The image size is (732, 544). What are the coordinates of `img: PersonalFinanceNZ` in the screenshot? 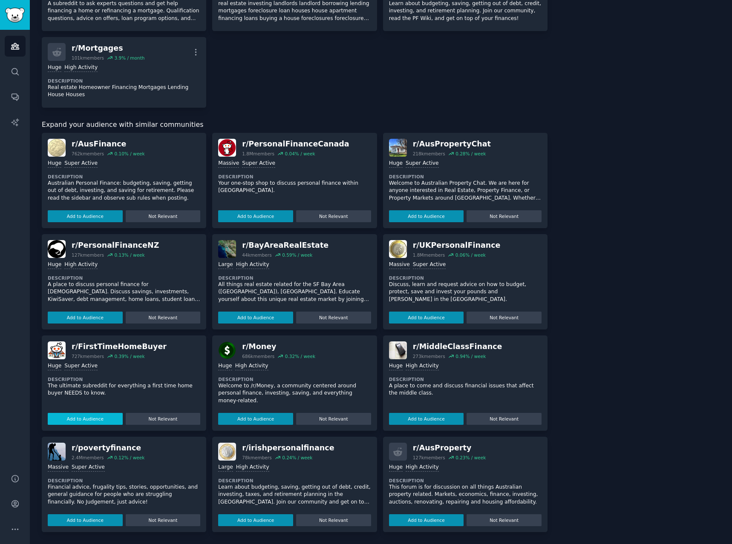 It's located at (57, 249).